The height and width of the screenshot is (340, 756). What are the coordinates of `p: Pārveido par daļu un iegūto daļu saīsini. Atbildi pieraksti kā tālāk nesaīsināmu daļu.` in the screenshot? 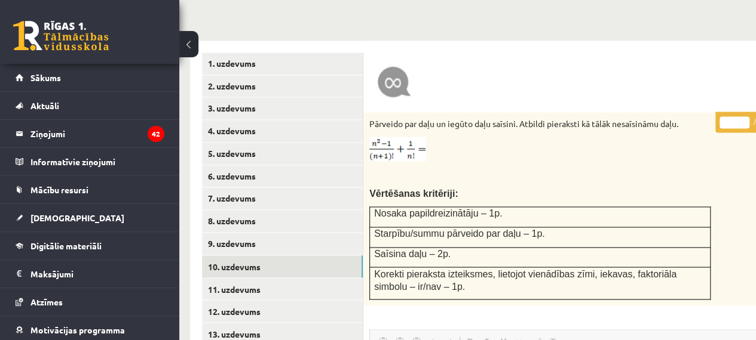 It's located at (539, 124).